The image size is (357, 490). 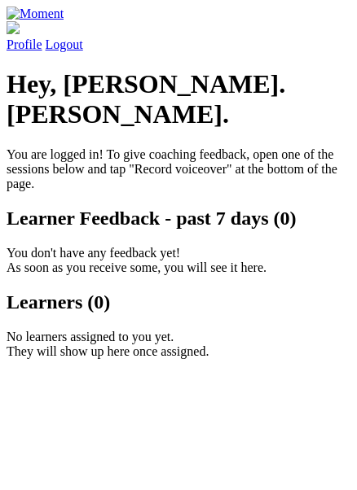 What do you see at coordinates (64, 44) in the screenshot?
I see `a: Logout` at bounding box center [64, 44].